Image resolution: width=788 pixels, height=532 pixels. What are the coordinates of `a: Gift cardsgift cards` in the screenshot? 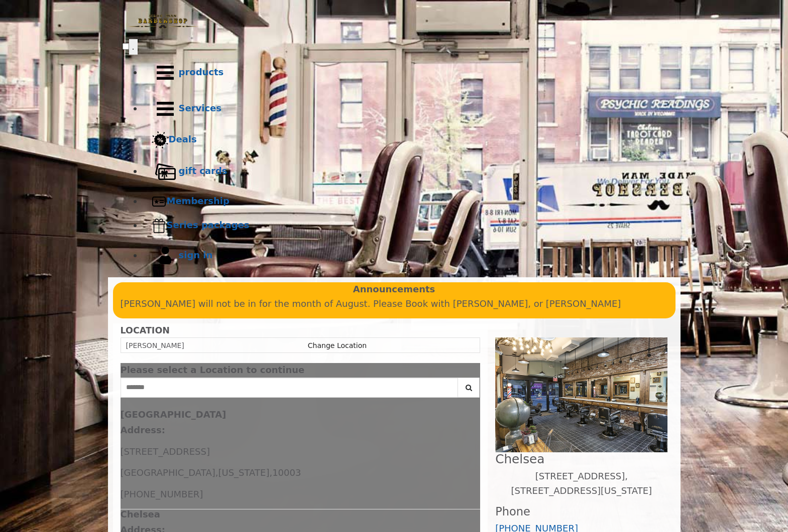 It's located at (404, 172).